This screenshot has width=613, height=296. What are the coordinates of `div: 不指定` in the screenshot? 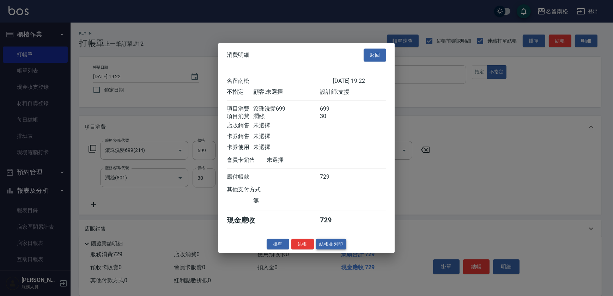 It's located at (240, 92).